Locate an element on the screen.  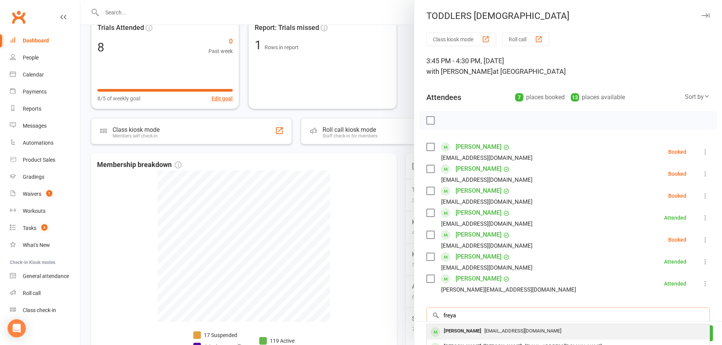
div: 13 is located at coordinates (575, 97).